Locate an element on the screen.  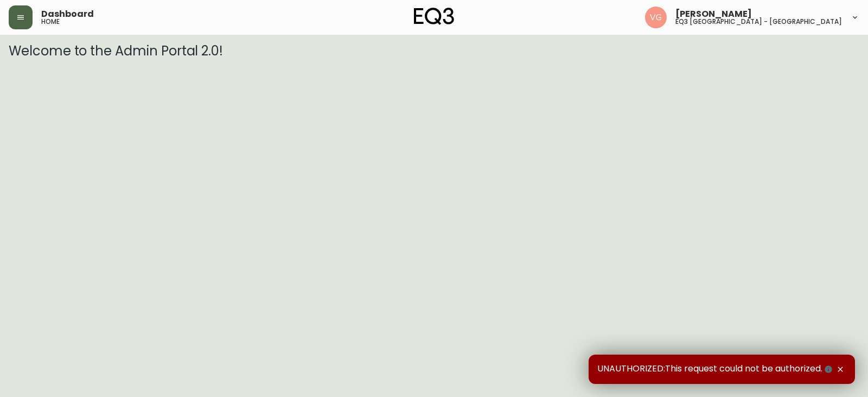
span: UNAUTHORIZED:This request could not be authorized. is located at coordinates (716, 369).